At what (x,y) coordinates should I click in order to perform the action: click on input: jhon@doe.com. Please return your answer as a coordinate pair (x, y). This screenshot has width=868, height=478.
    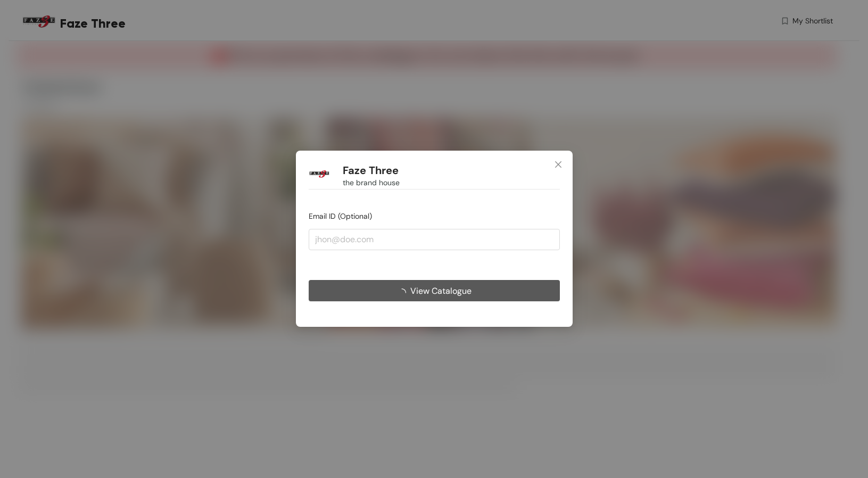
    Looking at the image, I should click on (434, 239).